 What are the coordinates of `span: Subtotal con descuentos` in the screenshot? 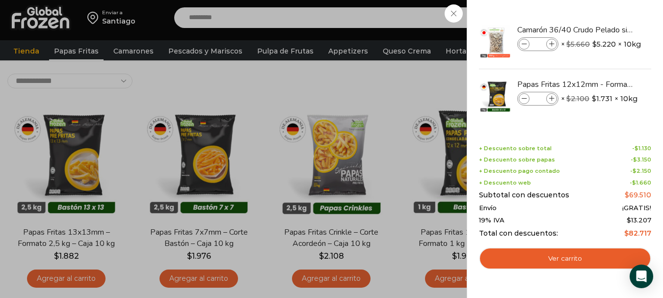 It's located at (524, 195).